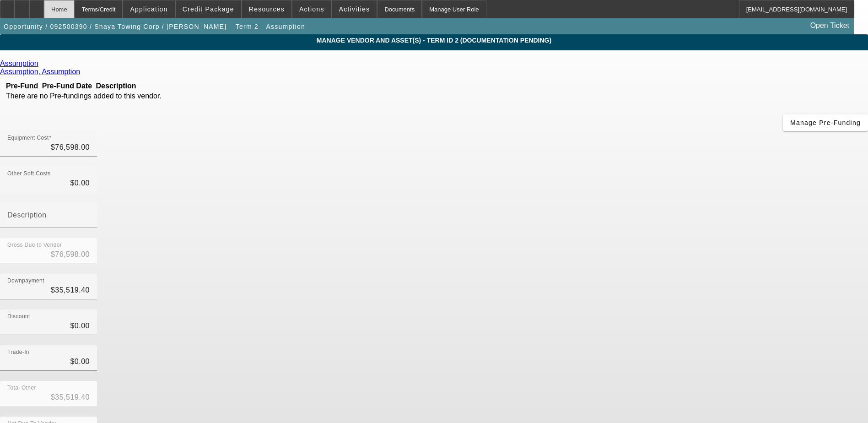 The width and height of the screenshot is (868, 423). Describe the element at coordinates (29, 173) in the screenshot. I see `mat-label: Other Soft Costs` at that location.